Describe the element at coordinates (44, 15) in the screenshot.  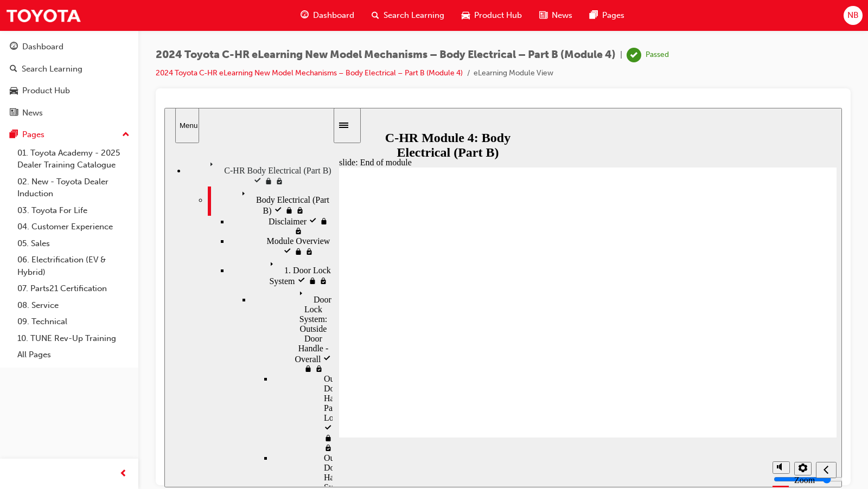
I see `img: Trak` at that location.